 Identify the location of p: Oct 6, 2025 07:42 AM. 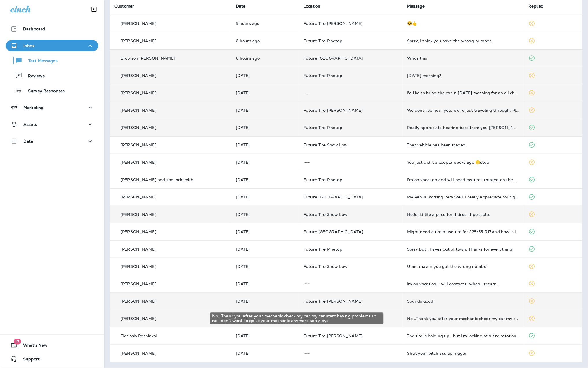
(265, 41).